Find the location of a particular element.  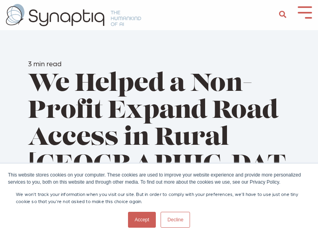

a: synaptiq logo-2 is located at coordinates (74, 15).